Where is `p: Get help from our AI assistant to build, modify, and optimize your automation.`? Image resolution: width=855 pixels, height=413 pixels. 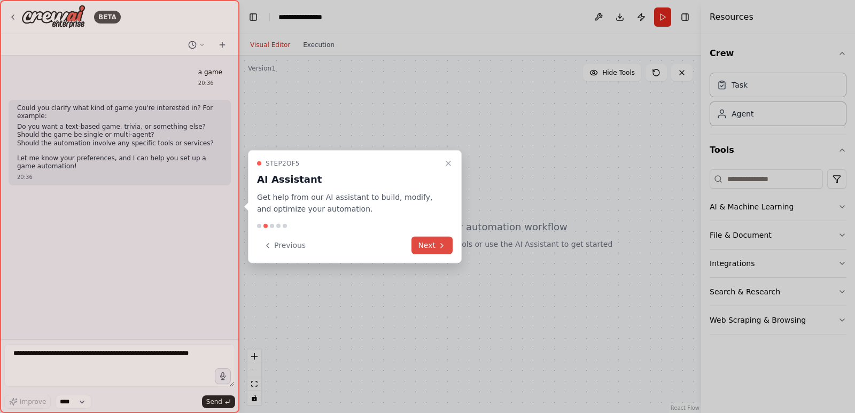
p: Get help from our AI assistant to build, modify, and optimize your automation. is located at coordinates (348, 203).